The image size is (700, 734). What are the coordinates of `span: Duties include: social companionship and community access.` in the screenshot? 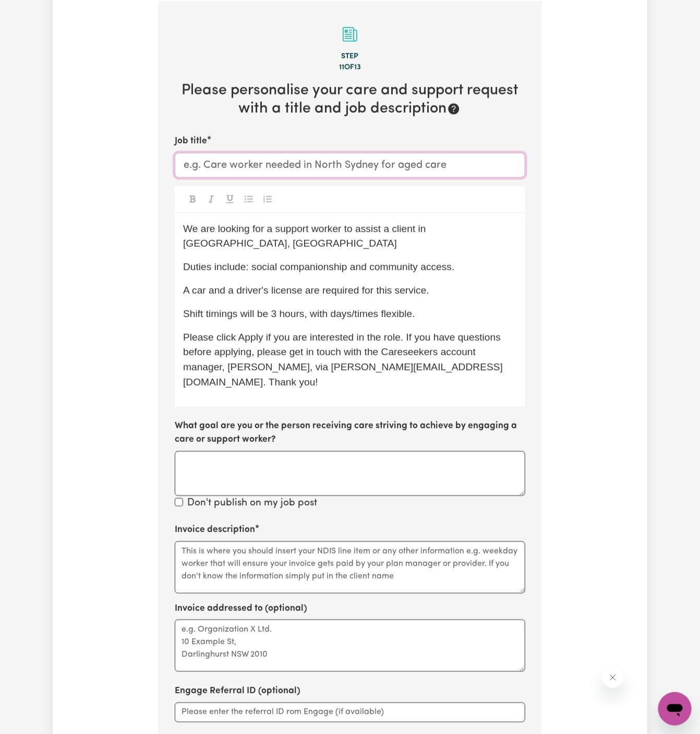 It's located at (319, 267).